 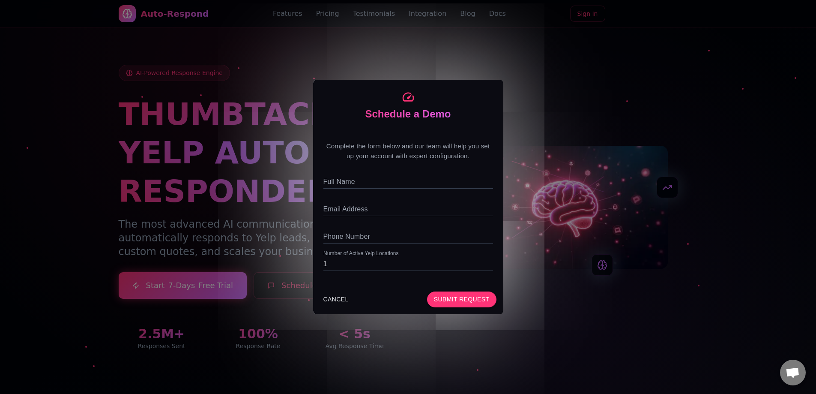 What do you see at coordinates (793, 372) in the screenshot?
I see `a: Open chat` at bounding box center [793, 372].